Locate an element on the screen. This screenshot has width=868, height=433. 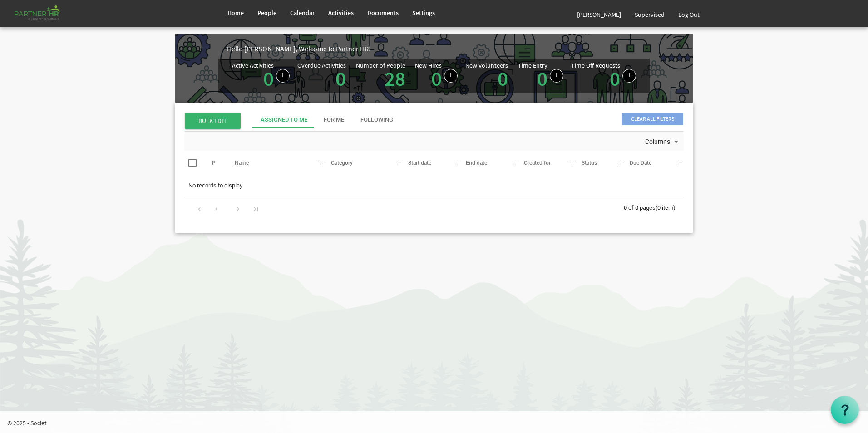
div: Overdue Activities is located at coordinates (321, 65).